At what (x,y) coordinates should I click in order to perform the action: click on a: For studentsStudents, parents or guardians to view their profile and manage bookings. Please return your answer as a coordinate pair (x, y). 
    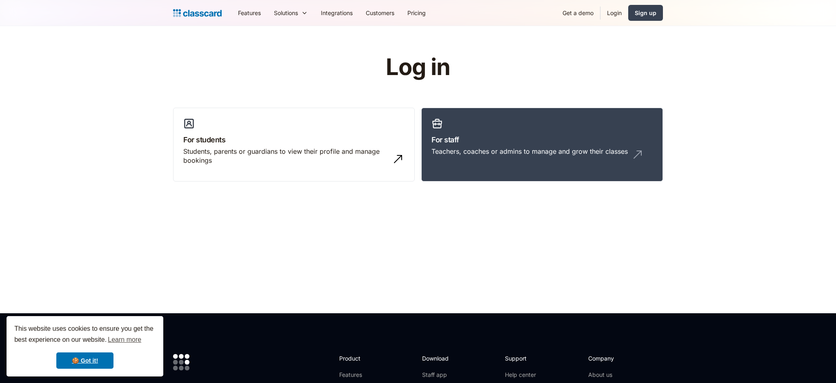
    Looking at the image, I should click on (294, 145).